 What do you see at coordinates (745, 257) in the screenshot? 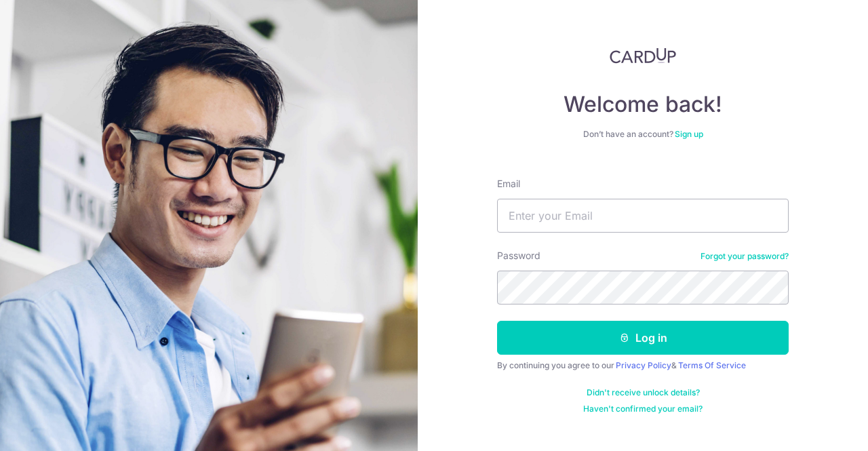
I see `a: Forgot your password?` at bounding box center [745, 257].